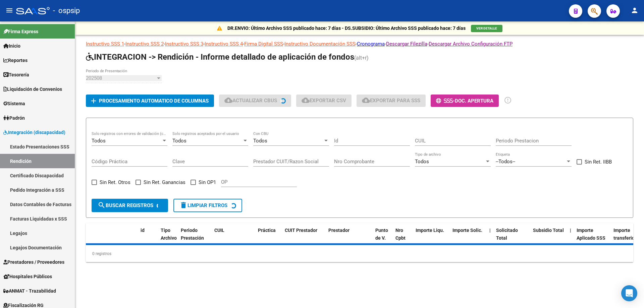 The height and width of the screenshot is (308, 644). Describe the element at coordinates (142, 230) in the screenshot. I see `span: id` at that location.